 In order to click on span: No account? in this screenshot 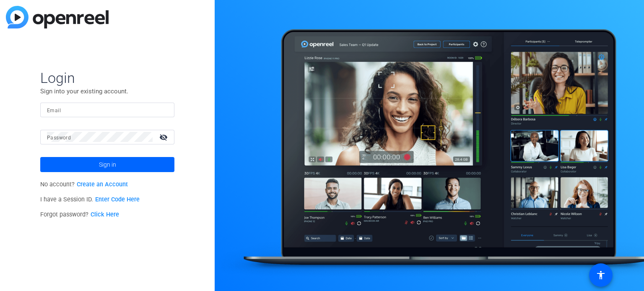, I will do `click(84, 184)`.